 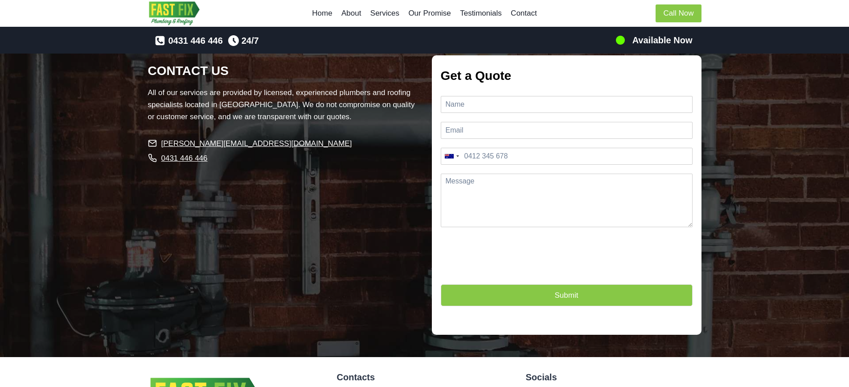 What do you see at coordinates (283, 71) in the screenshot?
I see `h2: CONTACT US` at bounding box center [283, 71].